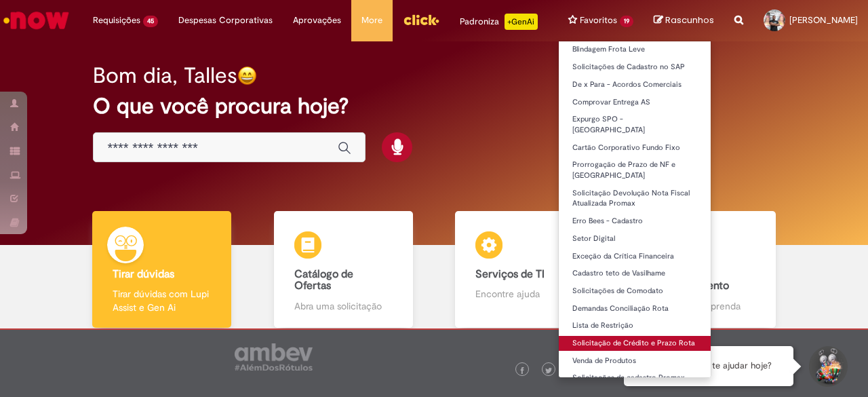  I want to click on p: Encontre ajuda, so click(524, 294).